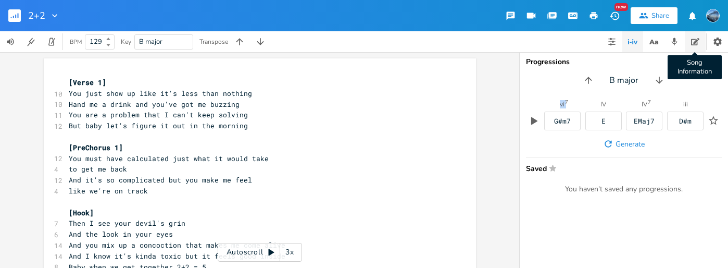 Image resolution: width=728 pixels, height=268 pixels. Describe the element at coordinates (290, 252) in the screenshot. I see `div: 3x` at that location.